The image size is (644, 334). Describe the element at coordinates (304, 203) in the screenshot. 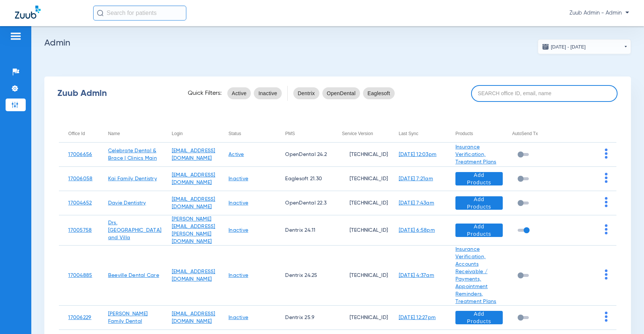

I see `td: OpenDental 22.3` at that location.